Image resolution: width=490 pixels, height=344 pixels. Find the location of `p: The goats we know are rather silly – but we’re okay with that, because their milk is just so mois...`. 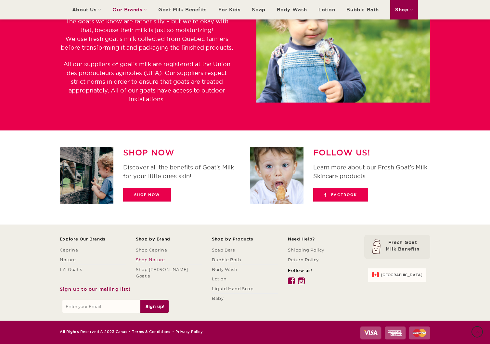

p: The goats we know are rather silly – but we’re okay with that, because their milk is just so mois... is located at coordinates (146, 34).